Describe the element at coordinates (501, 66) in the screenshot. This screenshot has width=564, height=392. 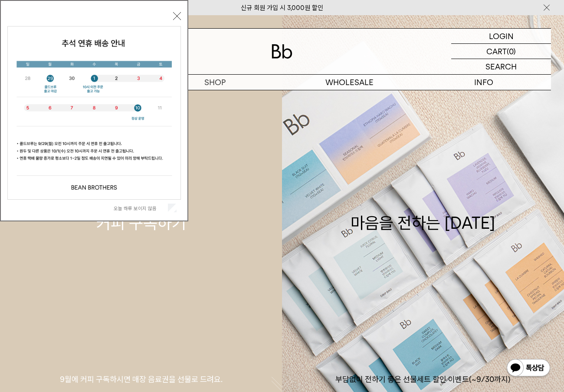
I see `p: SEARCH` at that location.